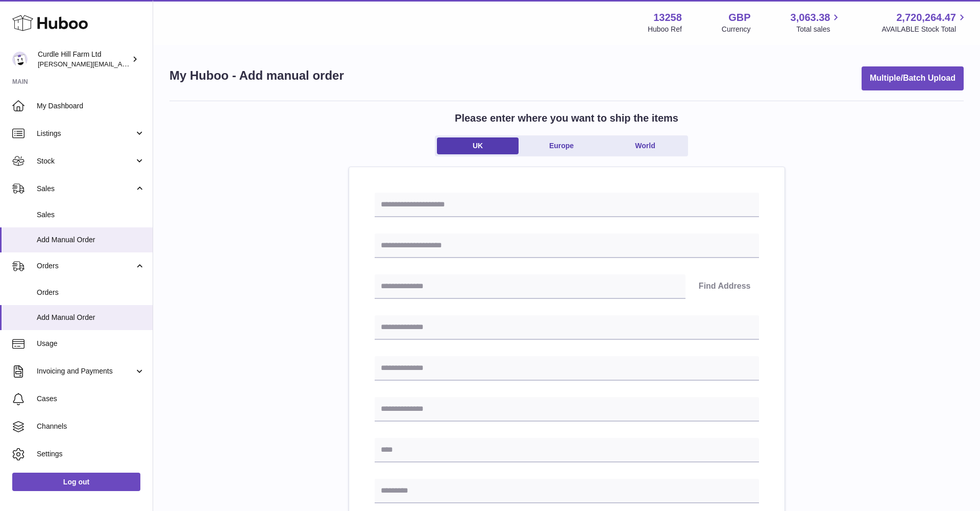 This screenshot has width=980, height=511. What do you see at coordinates (20, 60) in the screenshot?
I see `img: miranda@diddlysquatfarmshop.com` at bounding box center [20, 60].